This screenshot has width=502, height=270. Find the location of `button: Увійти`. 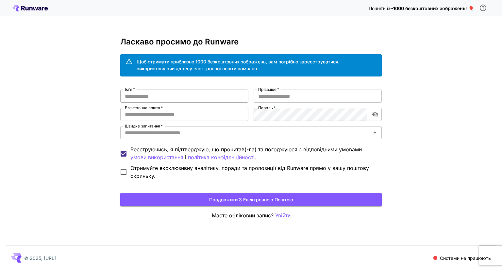

button: Увійти is located at coordinates (283, 215).